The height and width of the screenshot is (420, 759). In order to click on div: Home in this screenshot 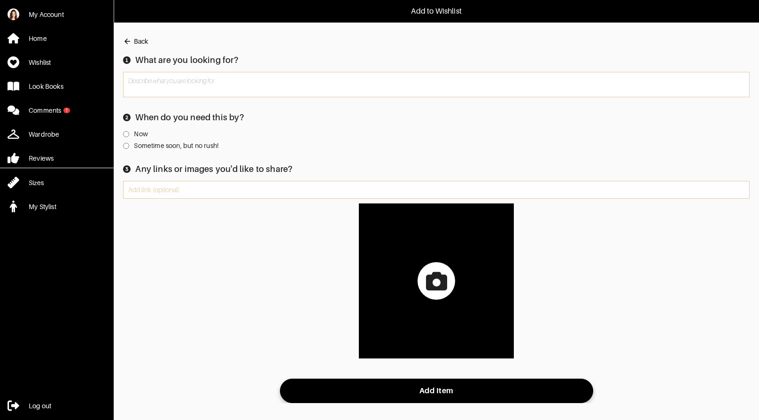, I will do `click(38, 38)`.